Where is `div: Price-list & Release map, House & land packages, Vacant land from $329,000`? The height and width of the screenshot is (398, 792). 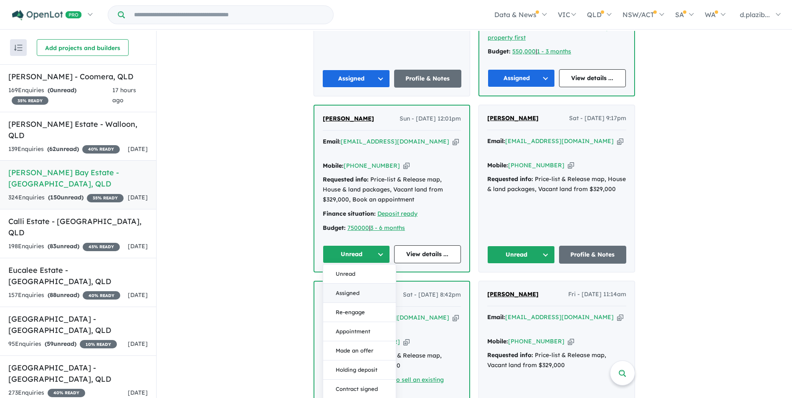 div: Price-list & Release map, House & land packages, Vacant land from $329,000 is located at coordinates (557, 185).